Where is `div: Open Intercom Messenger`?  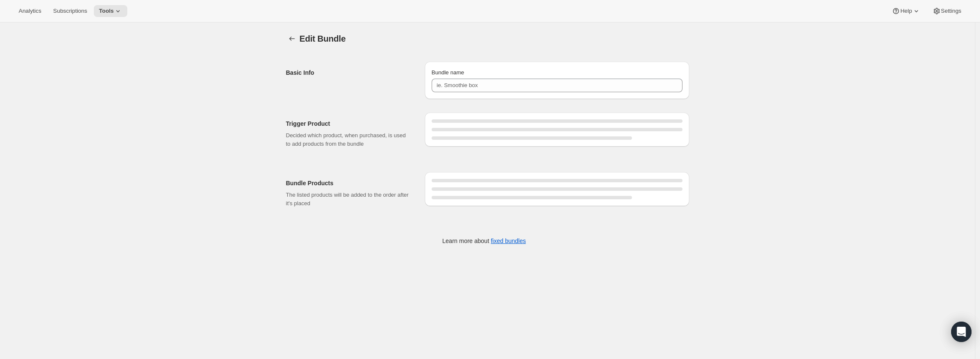
div: Open Intercom Messenger is located at coordinates (961, 332).